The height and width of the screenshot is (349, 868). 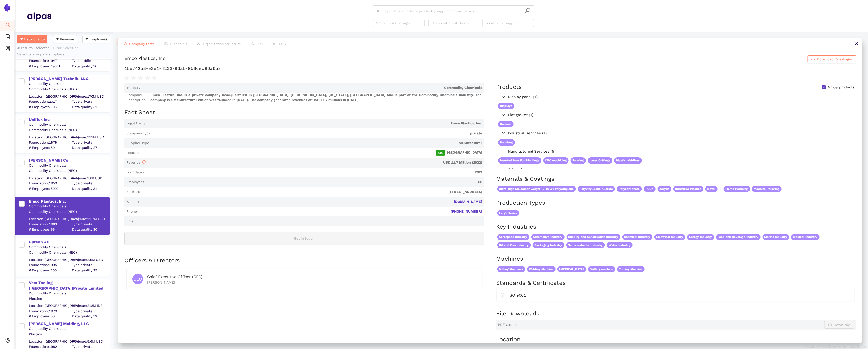 What do you see at coordinates (125, 44) in the screenshot?
I see `span: file-text` at bounding box center [125, 44].